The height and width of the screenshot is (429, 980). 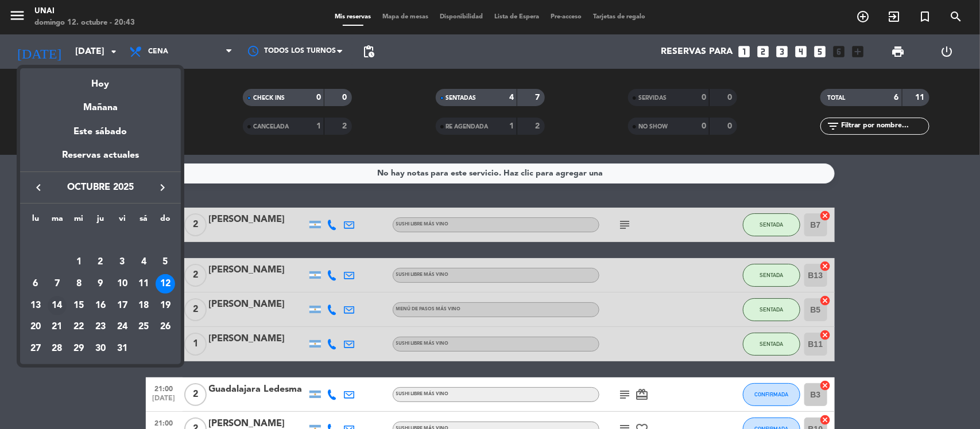 What do you see at coordinates (78, 305) in the screenshot?
I see `td: 15 de octubre de 2025` at bounding box center [78, 305].